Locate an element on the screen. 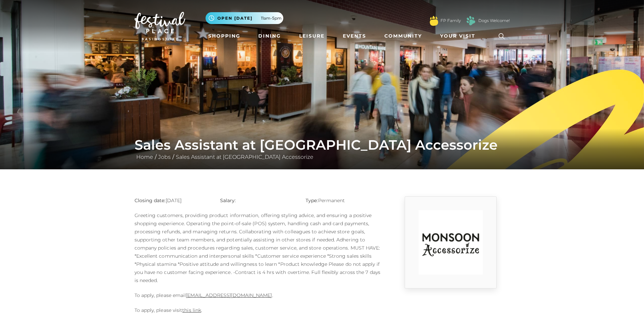 This screenshot has width=644, height=320. a: Events is located at coordinates (354, 36).